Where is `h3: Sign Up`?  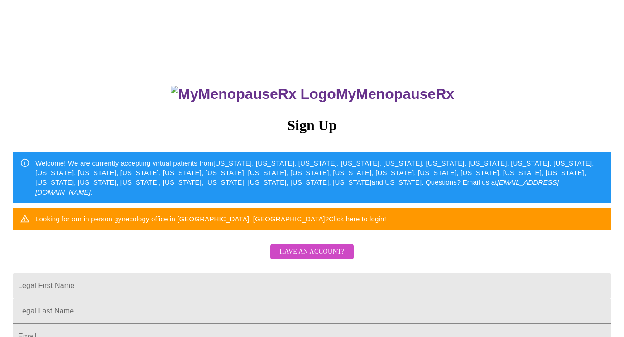 h3: Sign Up is located at coordinates (312, 125).